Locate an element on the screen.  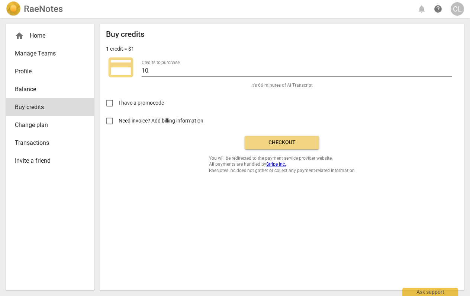
img: Logo is located at coordinates (13, 9).